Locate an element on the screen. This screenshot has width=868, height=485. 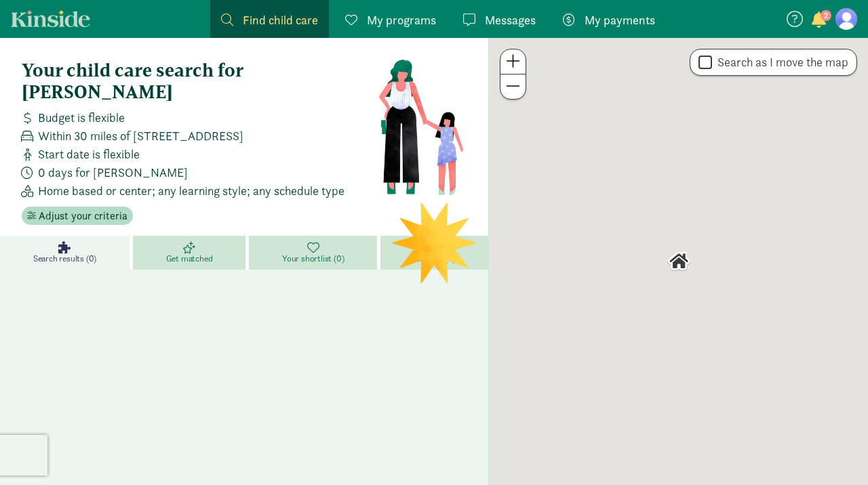
span: Find child care is located at coordinates (280, 20).